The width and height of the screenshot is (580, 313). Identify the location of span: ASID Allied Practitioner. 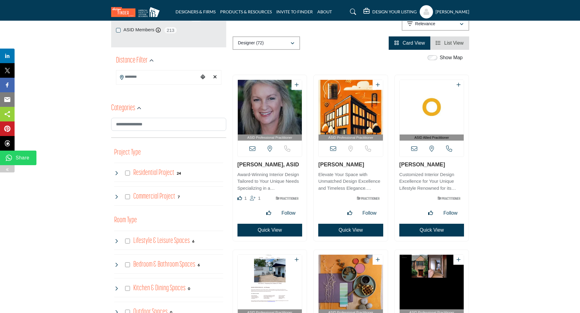
(431, 137).